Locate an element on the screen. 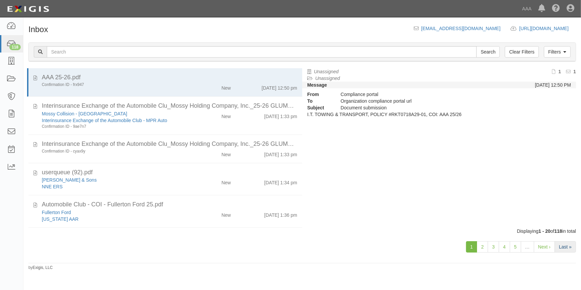  a: Filters is located at coordinates (557, 52).